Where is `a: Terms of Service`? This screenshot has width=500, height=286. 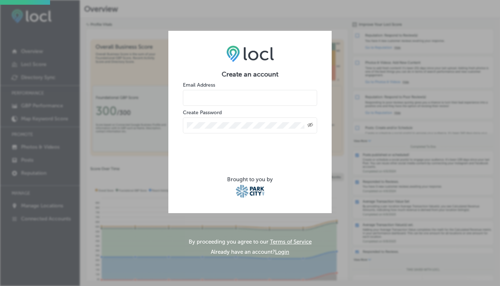
a: Terms of Service is located at coordinates (291, 242).